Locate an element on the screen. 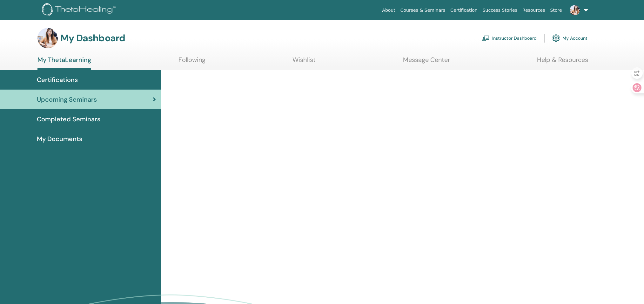  a: My Account is located at coordinates (570, 38).